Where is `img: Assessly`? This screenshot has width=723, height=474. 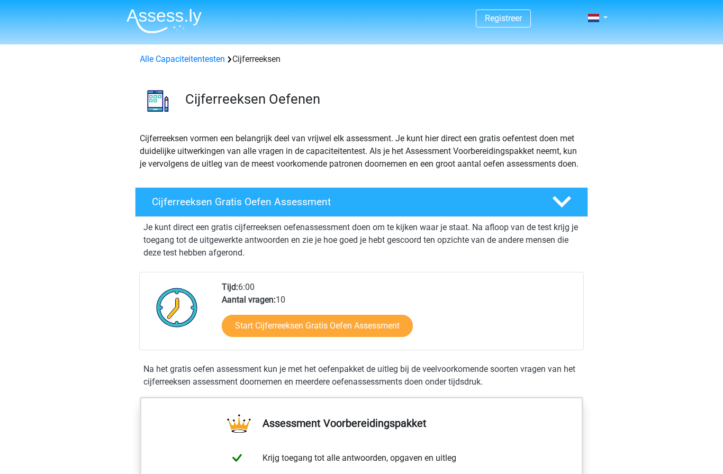
img: Assessly is located at coordinates (164, 21).